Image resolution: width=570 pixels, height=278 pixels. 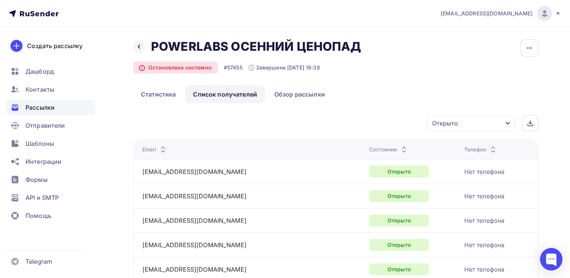 What do you see at coordinates (55, 46) in the screenshot?
I see `div: Создать рассылку` at bounding box center [55, 46].